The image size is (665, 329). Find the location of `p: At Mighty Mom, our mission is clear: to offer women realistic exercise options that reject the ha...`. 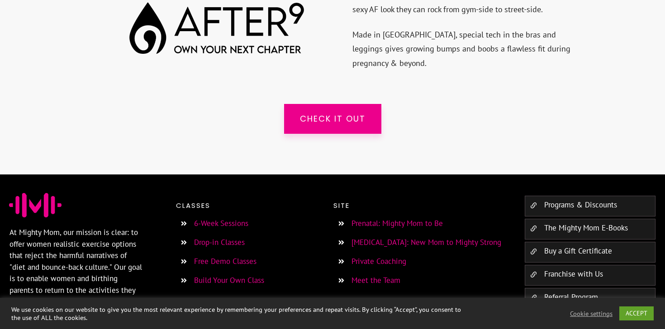

p: At Mighty Mom, our mission is clear: to offer women realistic exercise options that reject the ha... is located at coordinates (76, 267).